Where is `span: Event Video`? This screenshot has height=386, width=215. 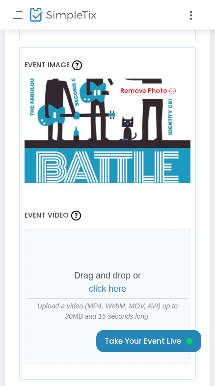 span: Event Video is located at coordinates (47, 215).